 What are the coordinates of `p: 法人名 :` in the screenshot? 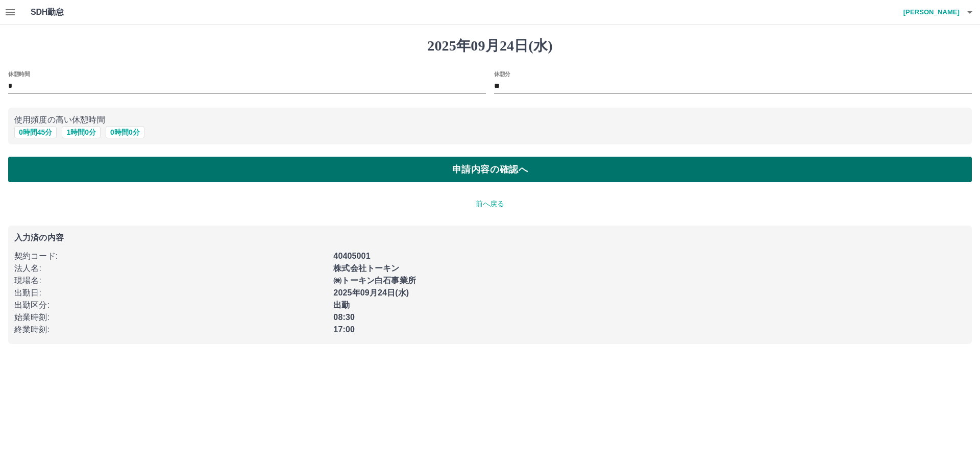 It's located at (171, 269).